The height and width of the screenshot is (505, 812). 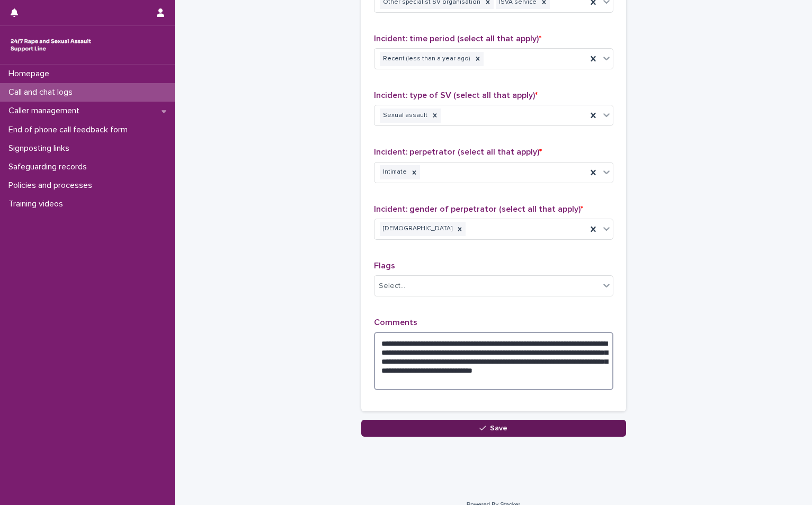 What do you see at coordinates (42, 92) in the screenshot?
I see `p: Call and chat logs` at bounding box center [42, 92].